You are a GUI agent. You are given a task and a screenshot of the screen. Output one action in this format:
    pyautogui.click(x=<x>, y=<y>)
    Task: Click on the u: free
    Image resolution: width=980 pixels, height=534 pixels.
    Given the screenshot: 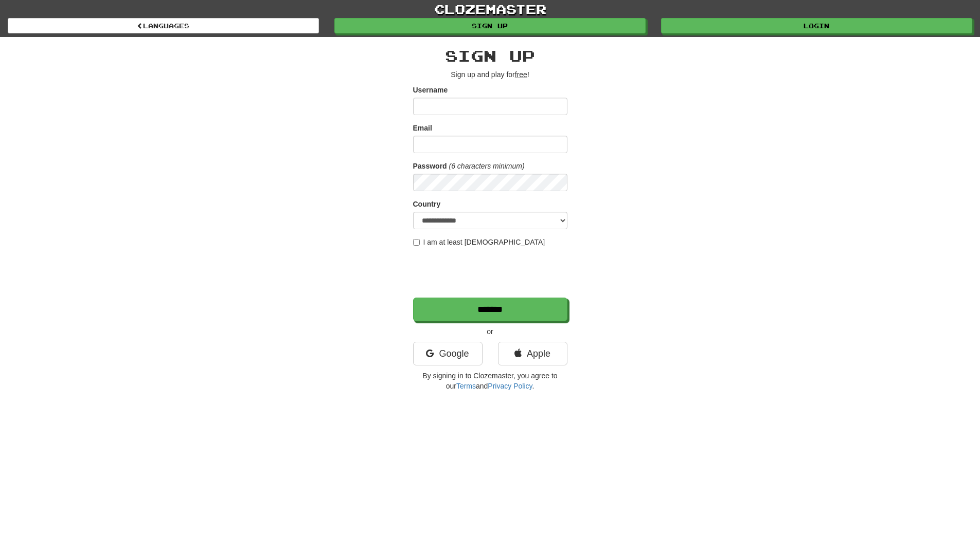 What is the action you would take?
    pyautogui.click(x=521, y=74)
    